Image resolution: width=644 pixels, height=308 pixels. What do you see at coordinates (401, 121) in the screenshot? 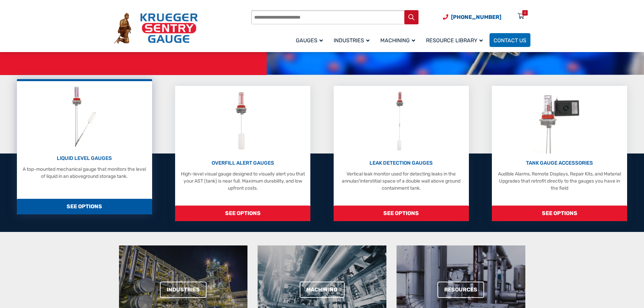
I see `img: Leak Detection Gauges` at bounding box center [401, 121].